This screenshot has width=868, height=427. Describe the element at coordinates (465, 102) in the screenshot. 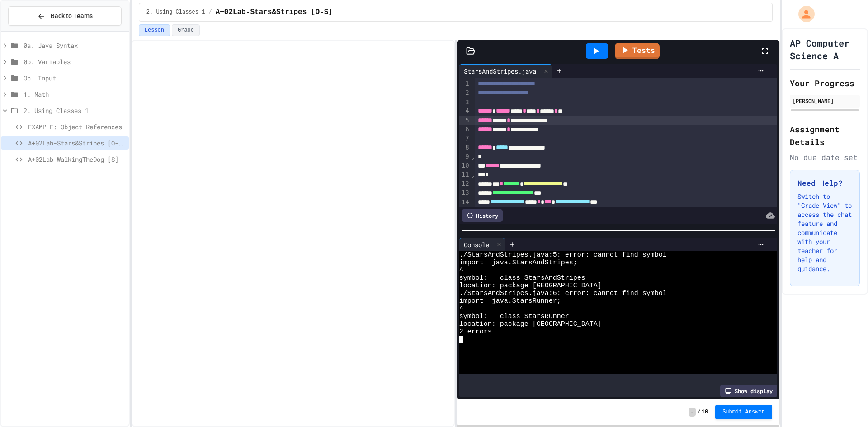

I see `div: 3` at that location.